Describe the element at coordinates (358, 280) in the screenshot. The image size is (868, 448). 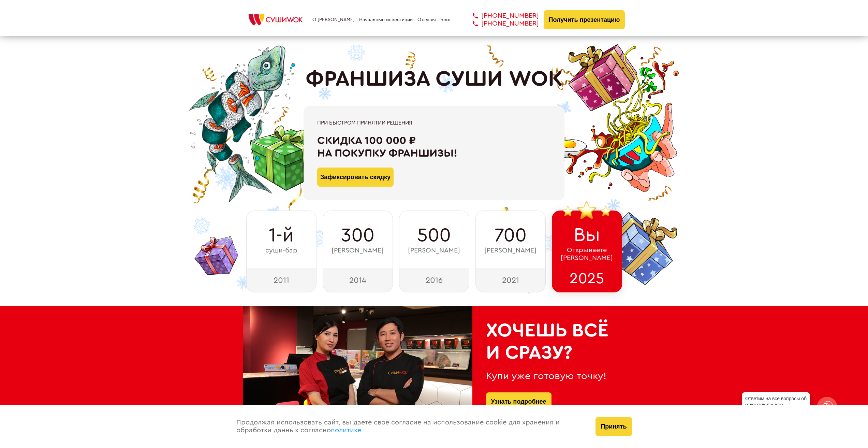
I see `div: 2014` at that location.